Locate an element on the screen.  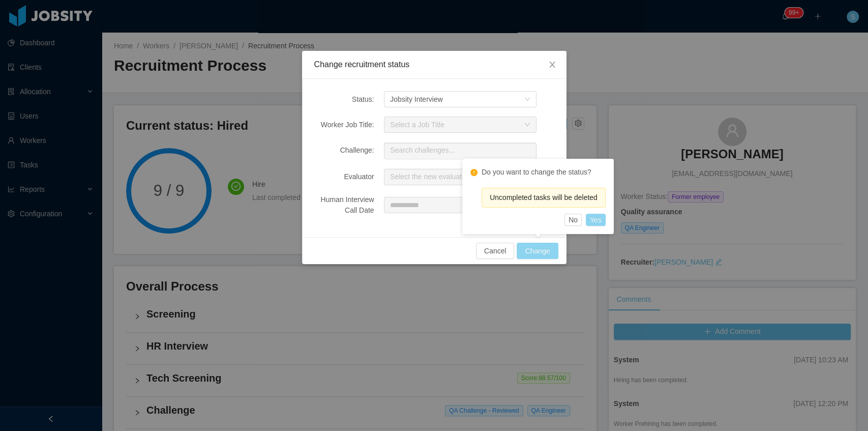
div: Evaluator is located at coordinates (345, 177).